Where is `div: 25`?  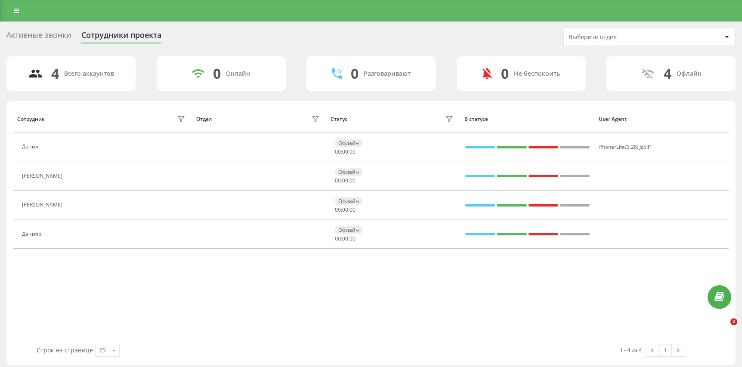
div: 25 is located at coordinates (102, 350).